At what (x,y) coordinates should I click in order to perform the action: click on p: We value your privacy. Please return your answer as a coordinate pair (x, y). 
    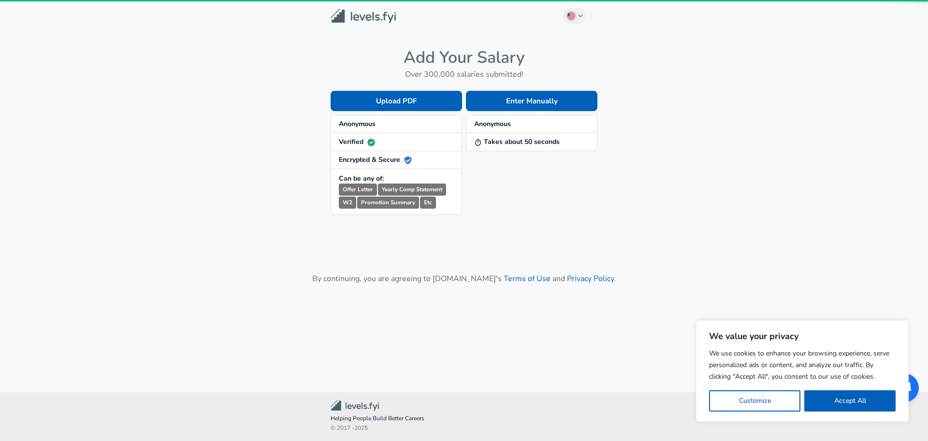
    Looking at the image, I should click on (802, 336).